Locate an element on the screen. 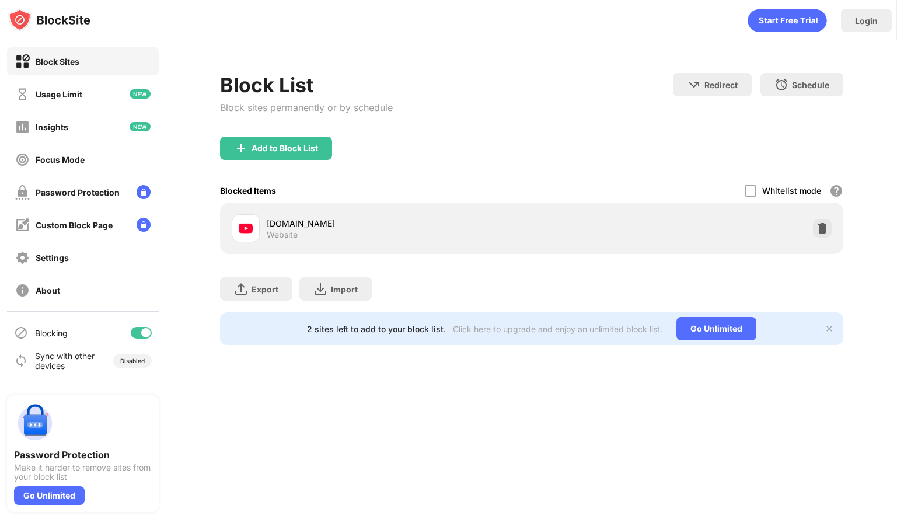 This screenshot has height=519, width=897. div: Click here to upgrade and enjoy an unlimited block list. is located at coordinates (557, 329).